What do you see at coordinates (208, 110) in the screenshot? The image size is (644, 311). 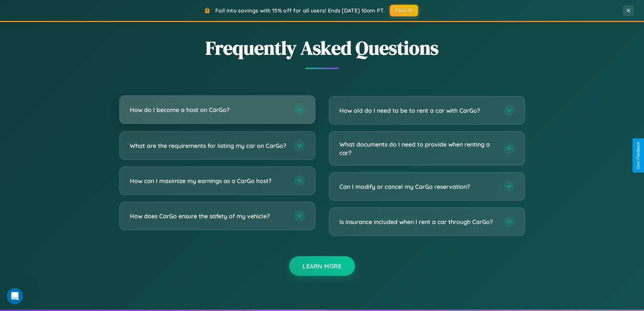 I see `h3: How do I become a host on CarGo?` at bounding box center [208, 110].